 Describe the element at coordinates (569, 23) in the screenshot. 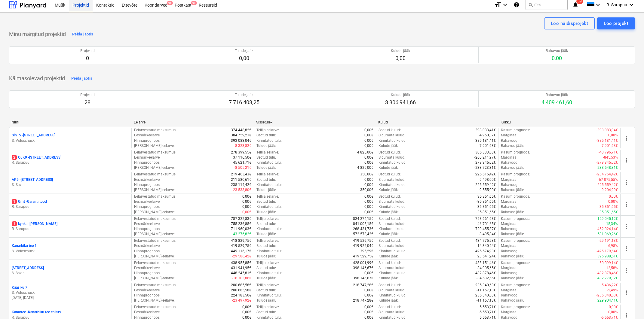

I see `button: Loo näidisprojekt` at that location.